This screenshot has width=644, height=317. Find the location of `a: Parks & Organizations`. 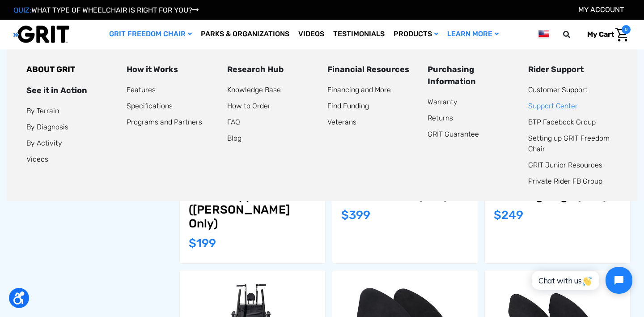

a: Parks & Organizations is located at coordinates (245, 34).